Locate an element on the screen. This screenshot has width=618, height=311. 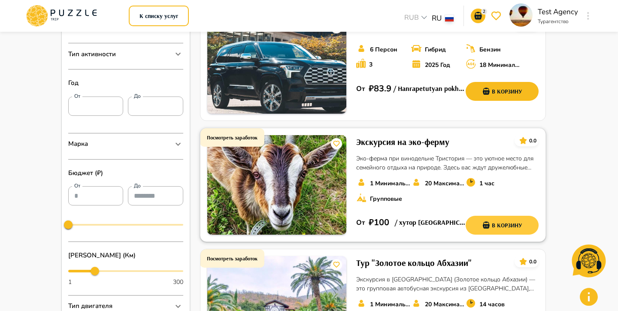
p: Эко-ферма при винодельне Тристория — это уютное место для семейного отдыха на природе. Здесь вас ... is located at coordinates (447, 163).